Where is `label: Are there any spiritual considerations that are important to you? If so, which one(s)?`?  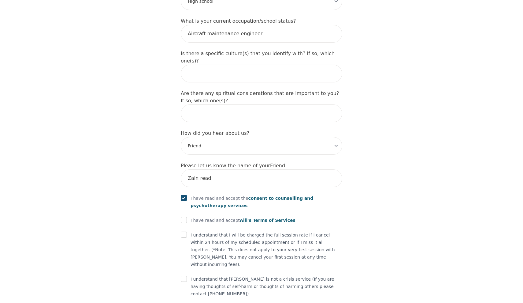 label: Are there any spiritual considerations that are important to you? If so, which one(s)? is located at coordinates (260, 97).